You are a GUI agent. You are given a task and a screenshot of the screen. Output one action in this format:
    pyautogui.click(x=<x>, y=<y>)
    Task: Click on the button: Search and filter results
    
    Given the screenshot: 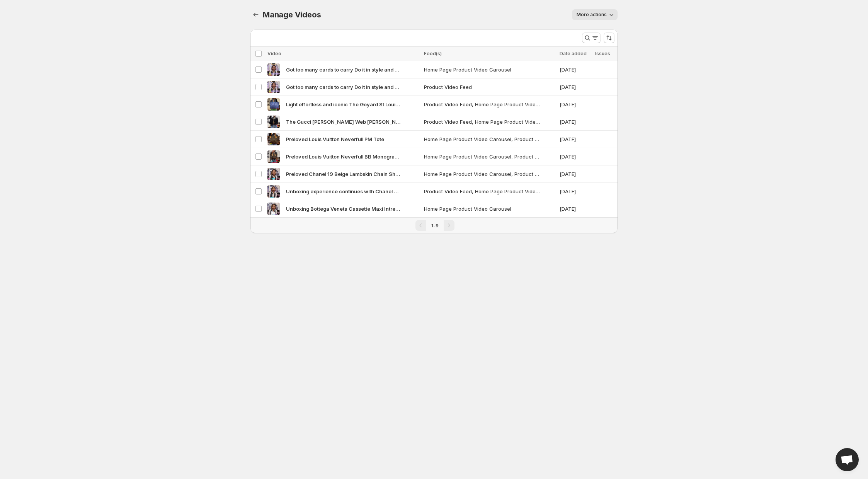 What is the action you would take?
    pyautogui.click(x=591, y=38)
    